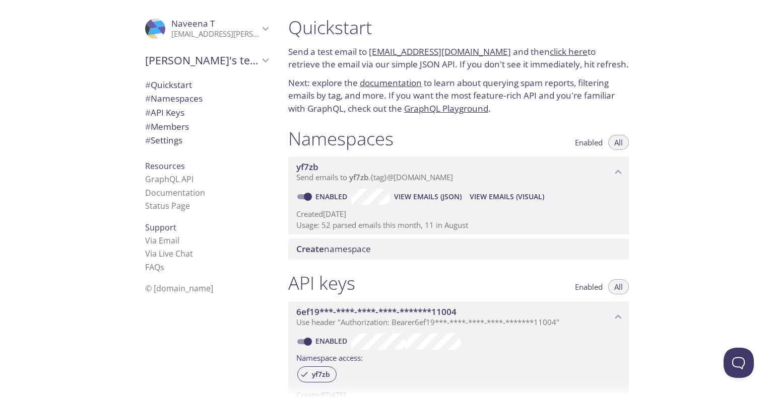 This screenshot has height=398, width=774. Describe the element at coordinates (167, 206) in the screenshot. I see `a: Status Page` at that location.